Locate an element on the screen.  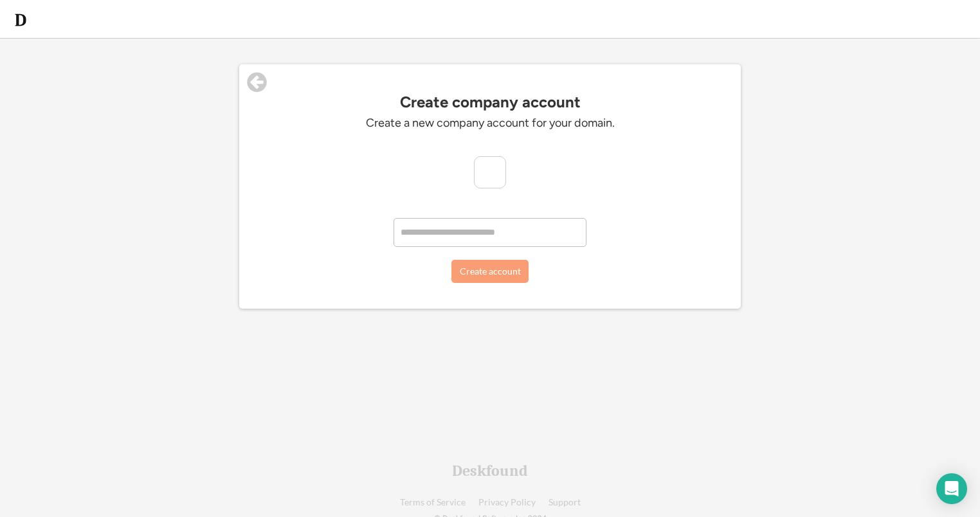
div: Deskfound is located at coordinates (490, 470).